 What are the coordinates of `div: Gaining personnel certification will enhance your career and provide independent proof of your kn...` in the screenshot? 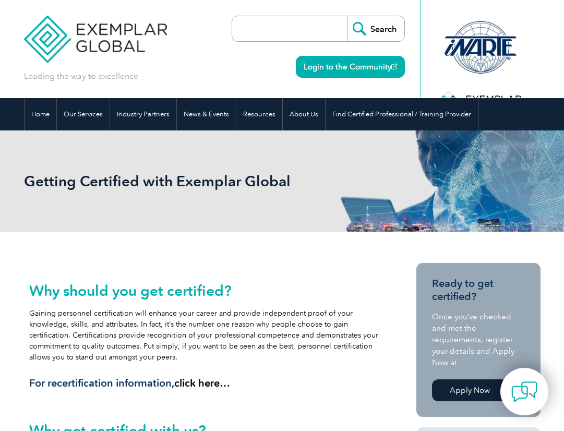 It's located at (205, 336).